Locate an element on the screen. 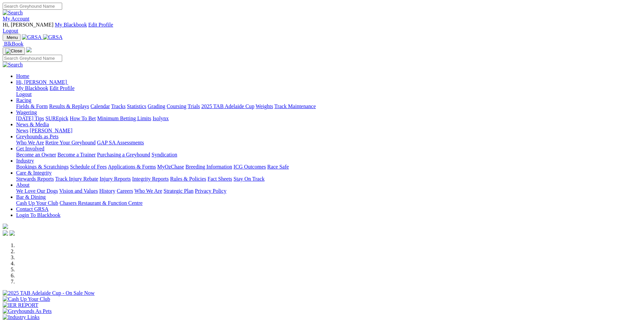 The width and height of the screenshot is (640, 320). a: Care & Integrity is located at coordinates (34, 173).